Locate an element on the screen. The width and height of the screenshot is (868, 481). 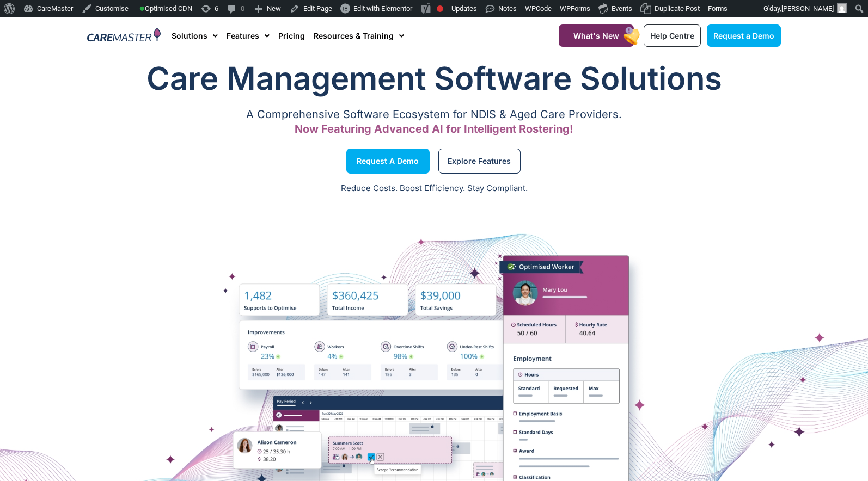
a: What's New is located at coordinates (596, 35).